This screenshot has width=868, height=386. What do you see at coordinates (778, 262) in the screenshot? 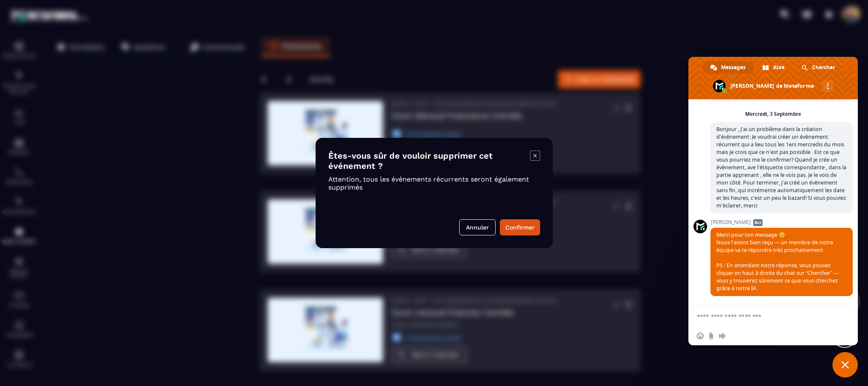
I see `span: Merci pour ton message 😊 Nous l’avons bien reçu — un membre de notre équipe va te répondre très p...` at bounding box center [778, 262].